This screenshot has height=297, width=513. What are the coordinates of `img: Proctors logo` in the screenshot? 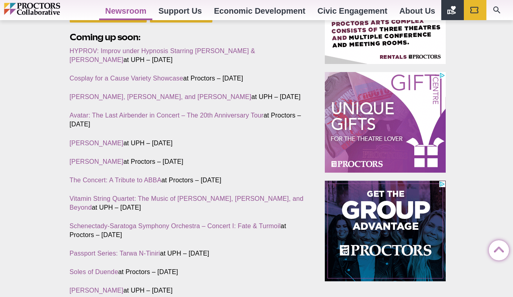 It's located at (49, 9).